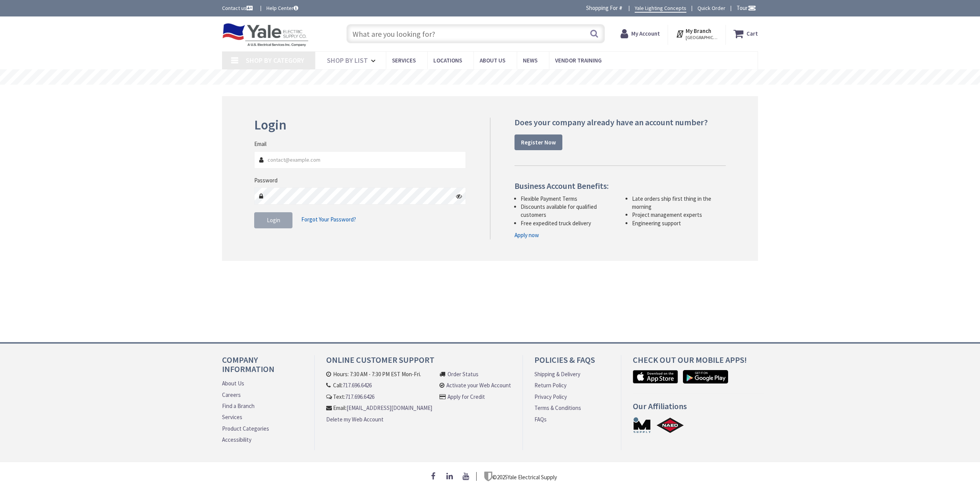 The width and height of the screenshot is (980, 490). I want to click on li: Flexible Payment Terms, so click(568, 198).